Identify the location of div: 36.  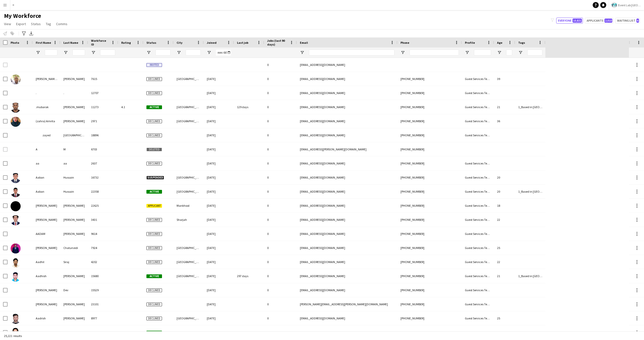
(505, 121).